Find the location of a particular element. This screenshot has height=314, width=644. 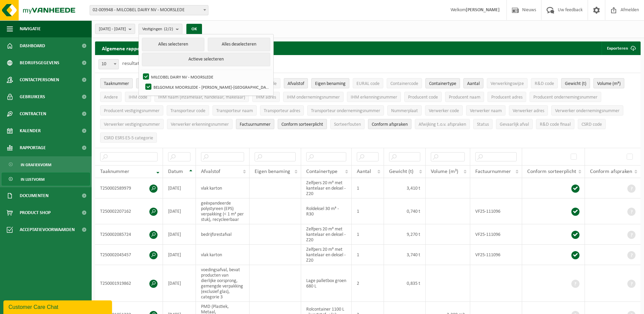

span: Taaknummer is located at coordinates (115, 172).